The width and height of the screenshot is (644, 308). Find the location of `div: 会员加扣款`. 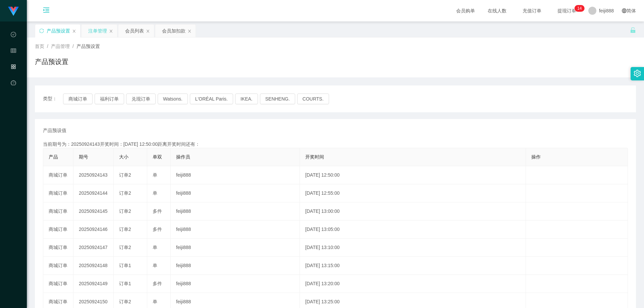

div: 会员加扣款 is located at coordinates (174, 31).